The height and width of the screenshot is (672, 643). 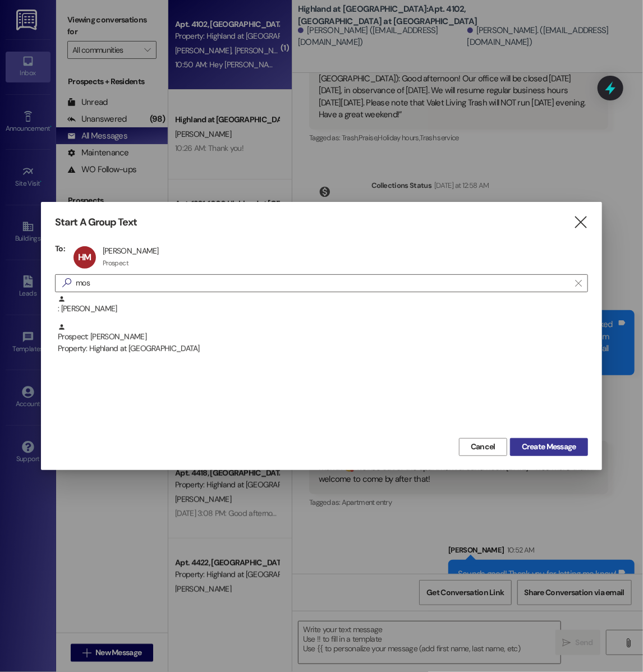 I want to click on button: Create Message, so click(x=549, y=447).